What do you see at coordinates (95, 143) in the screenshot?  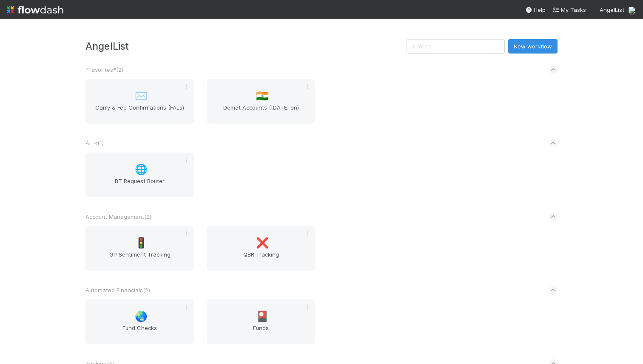 I see `span: AL < ( 1 )` at bounding box center [95, 143].